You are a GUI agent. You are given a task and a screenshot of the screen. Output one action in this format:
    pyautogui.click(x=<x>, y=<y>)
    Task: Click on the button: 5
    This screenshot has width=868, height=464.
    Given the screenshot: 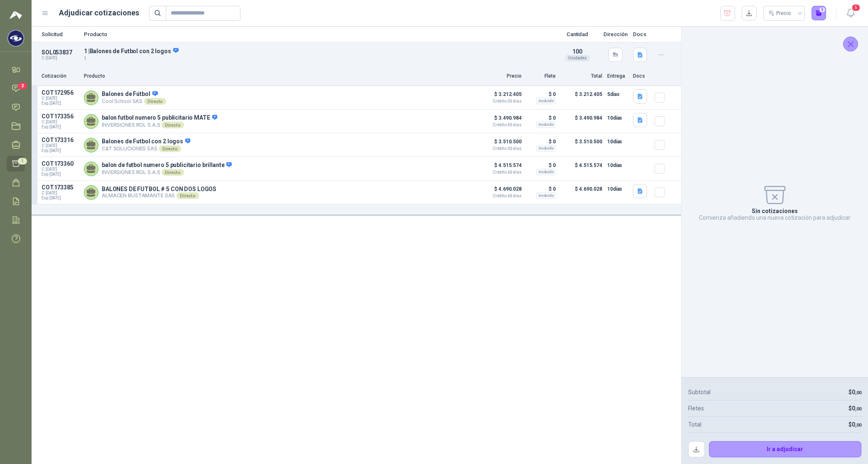 What is the action you would take?
    pyautogui.click(x=851, y=13)
    